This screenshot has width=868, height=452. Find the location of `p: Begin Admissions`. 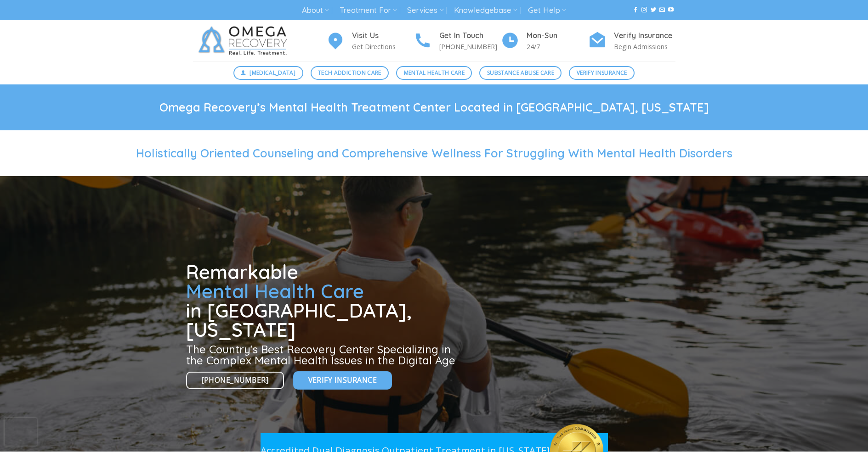

p: Begin Admissions is located at coordinates (644, 46).